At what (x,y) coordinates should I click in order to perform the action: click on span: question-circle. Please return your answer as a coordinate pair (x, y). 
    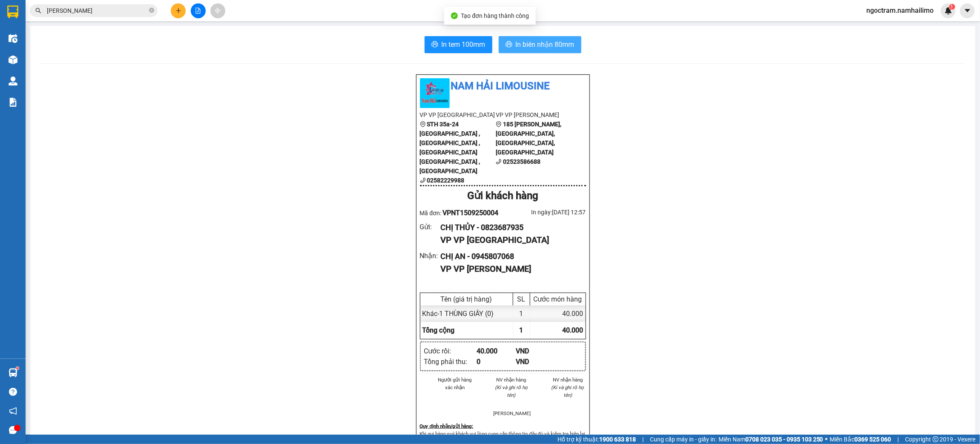
    Looking at the image, I should click on (13, 392).